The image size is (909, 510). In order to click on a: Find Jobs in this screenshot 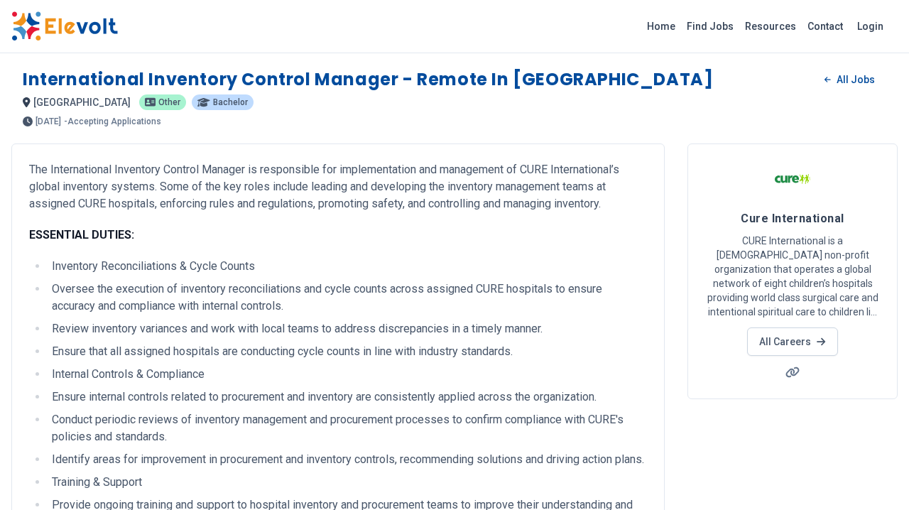, I will do `click(710, 26)`.